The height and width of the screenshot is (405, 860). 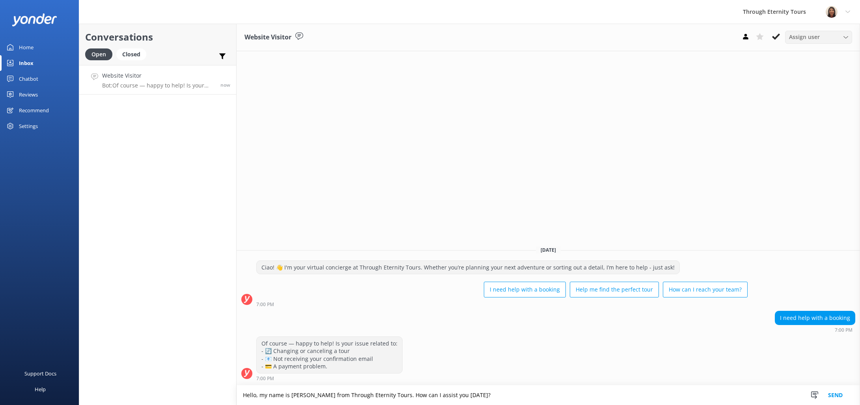 I want to click on div: Settings, so click(x=28, y=126).